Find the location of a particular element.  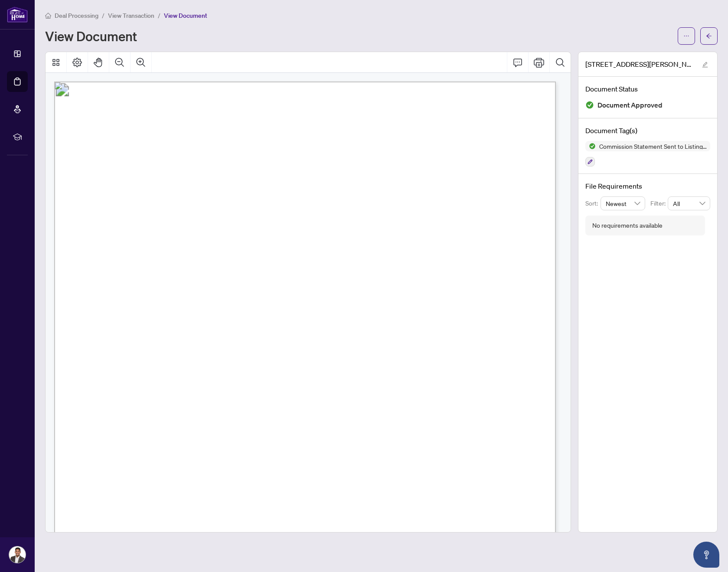

span: arrow-left is located at coordinates (708, 36).